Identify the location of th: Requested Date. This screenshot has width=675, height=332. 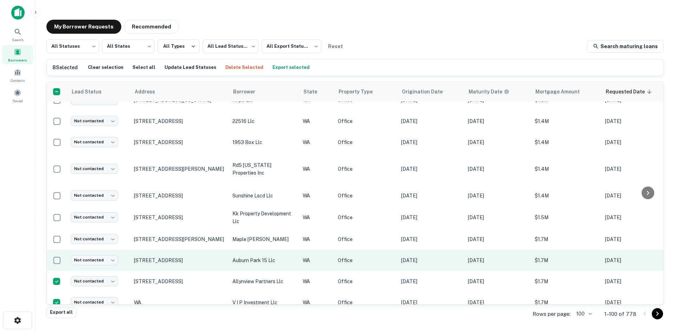
(635, 92).